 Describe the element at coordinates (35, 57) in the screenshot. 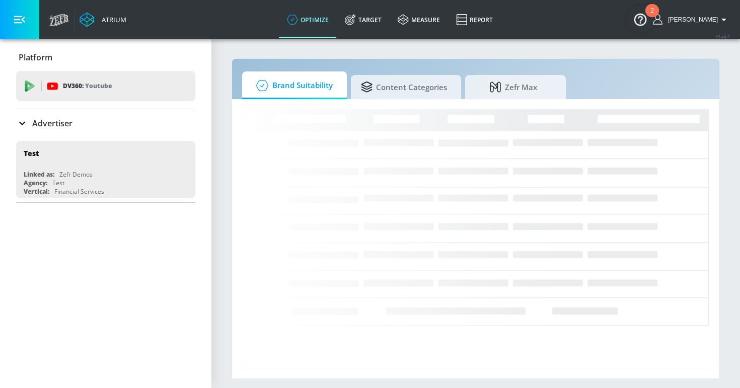

I see `p: Platform` at that location.